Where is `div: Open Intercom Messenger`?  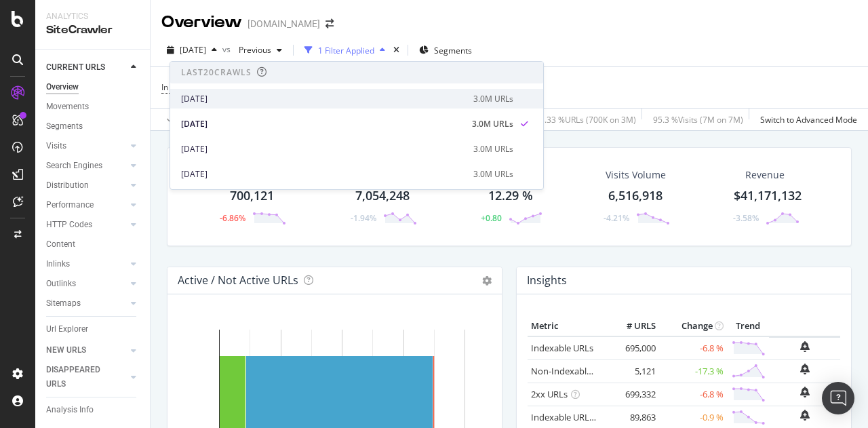
div: Open Intercom Messenger is located at coordinates (838, 398).